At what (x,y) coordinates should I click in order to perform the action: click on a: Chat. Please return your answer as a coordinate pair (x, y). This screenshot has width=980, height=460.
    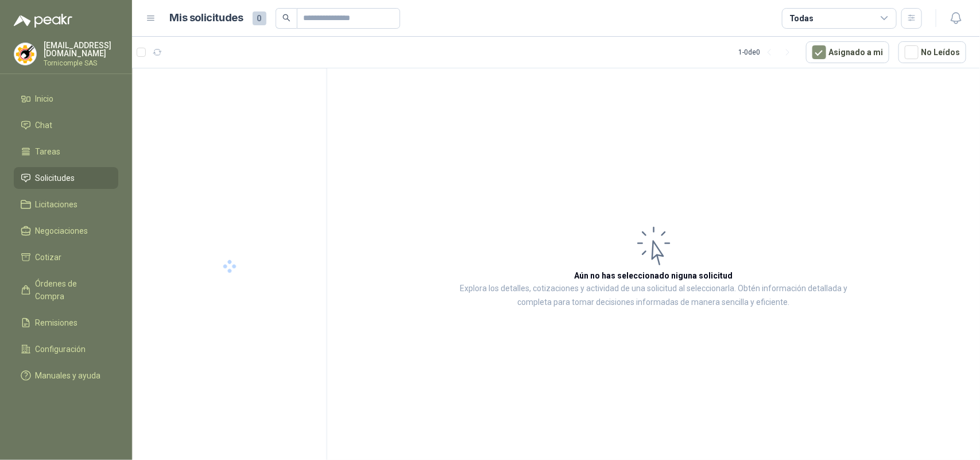
    Looking at the image, I should click on (66, 125).